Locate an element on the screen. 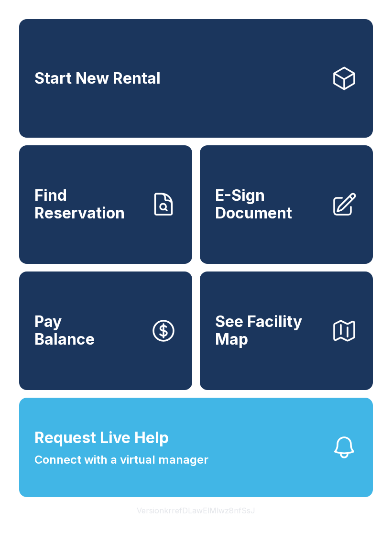  span: Start New Rental is located at coordinates (98, 78).